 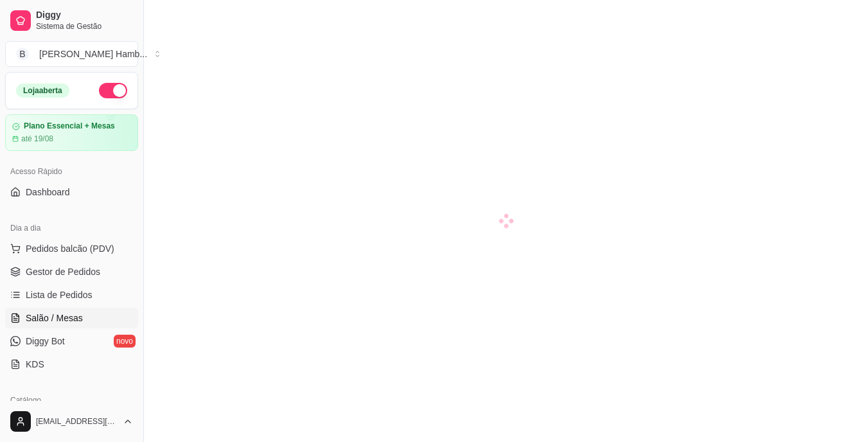 What do you see at coordinates (84, 15) in the screenshot?
I see `span: Diggy` at bounding box center [84, 15].